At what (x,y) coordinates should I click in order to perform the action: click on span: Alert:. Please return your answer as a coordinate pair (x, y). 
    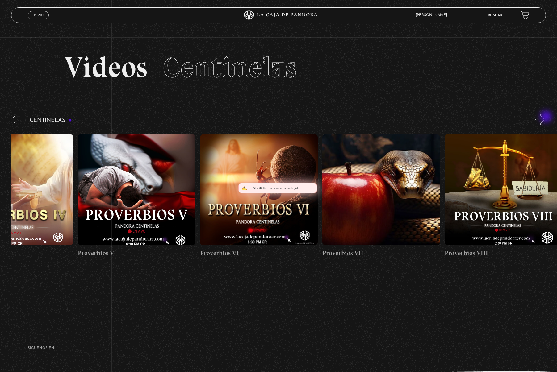
    Looking at the image, I should click on (259, 188).